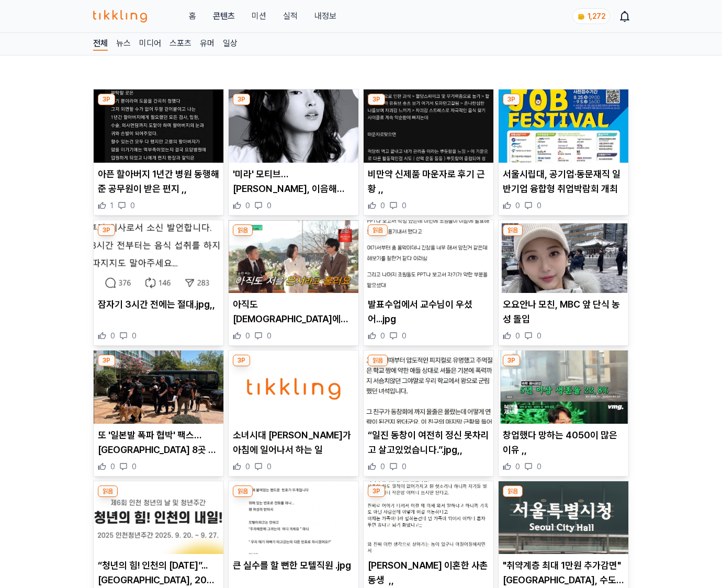 The width and height of the screenshot is (722, 588). I want to click on p: 잠자기 3시간 전에는 절대.jpg,,, so click(159, 304).